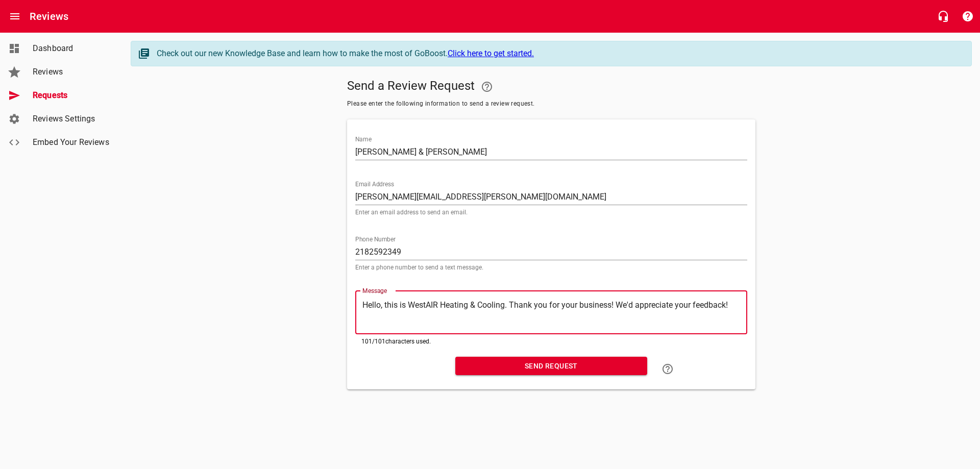 The width and height of the screenshot is (980, 469). I want to click on button: Open drawer, so click(14, 16).